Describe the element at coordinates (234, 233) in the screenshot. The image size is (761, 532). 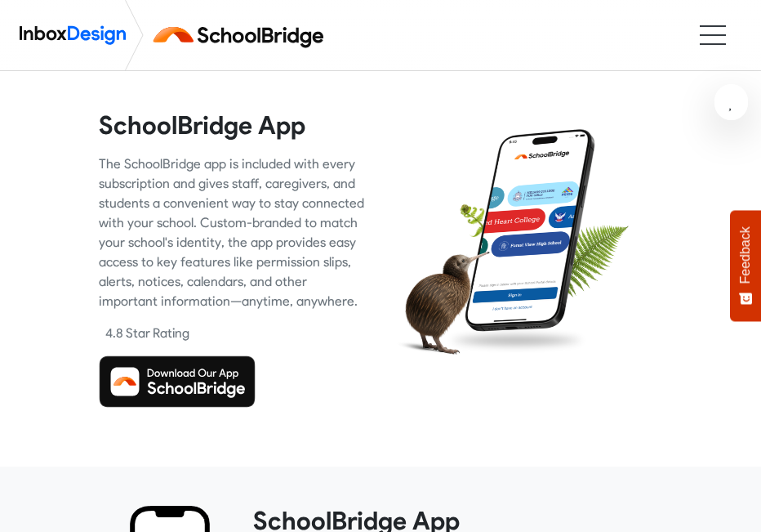
I see `div: The SchoolBridge app is included with every subscription and gives staff, caregivers, and student...` at that location.